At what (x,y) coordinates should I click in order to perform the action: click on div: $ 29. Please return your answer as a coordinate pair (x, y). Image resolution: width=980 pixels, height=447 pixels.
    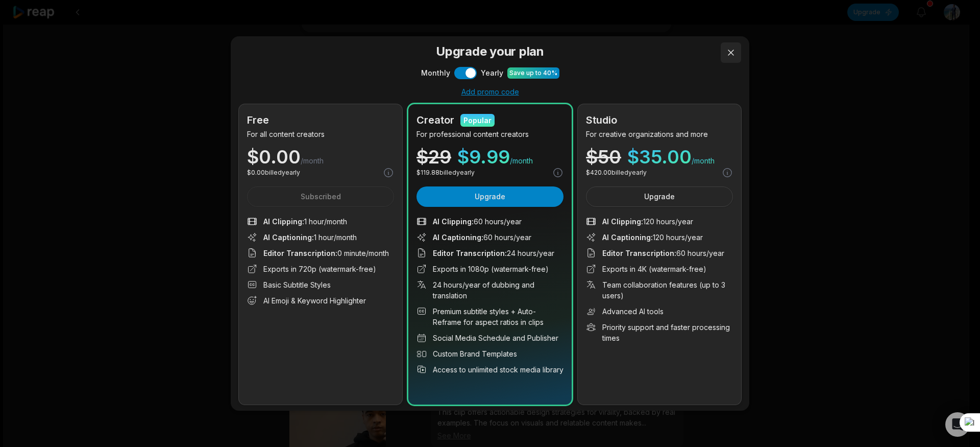
    Looking at the image, I should click on (433, 157).